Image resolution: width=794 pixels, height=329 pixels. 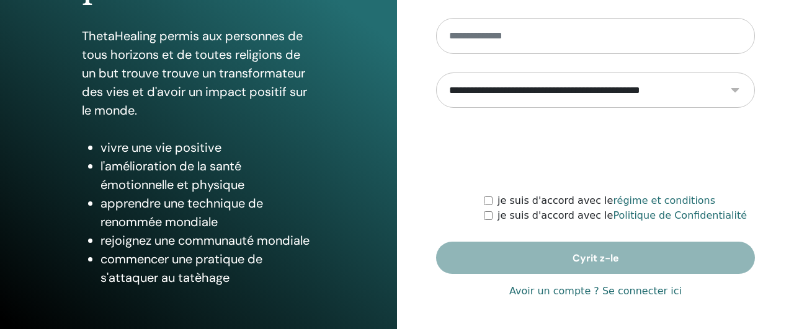 What do you see at coordinates (208, 176) in the screenshot?
I see `li: l'amélioration de la santé émotionnelle et physique` at bounding box center [208, 176].